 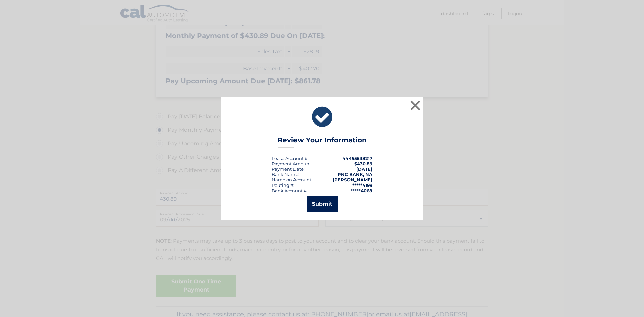 What do you see at coordinates (322, 142) in the screenshot?
I see `h3: Review Your Information` at bounding box center [322, 142].